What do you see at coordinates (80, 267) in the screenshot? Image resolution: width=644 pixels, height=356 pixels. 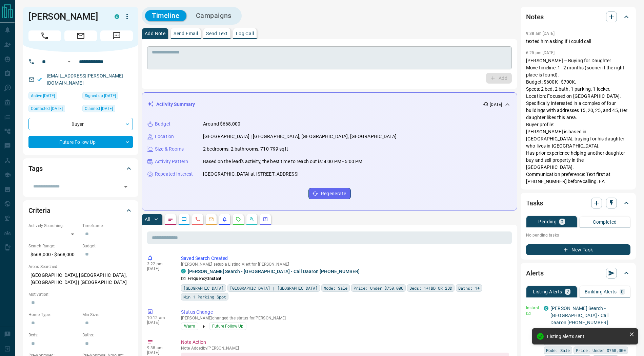 I see `p: Areas Searched:` at bounding box center [80, 267].